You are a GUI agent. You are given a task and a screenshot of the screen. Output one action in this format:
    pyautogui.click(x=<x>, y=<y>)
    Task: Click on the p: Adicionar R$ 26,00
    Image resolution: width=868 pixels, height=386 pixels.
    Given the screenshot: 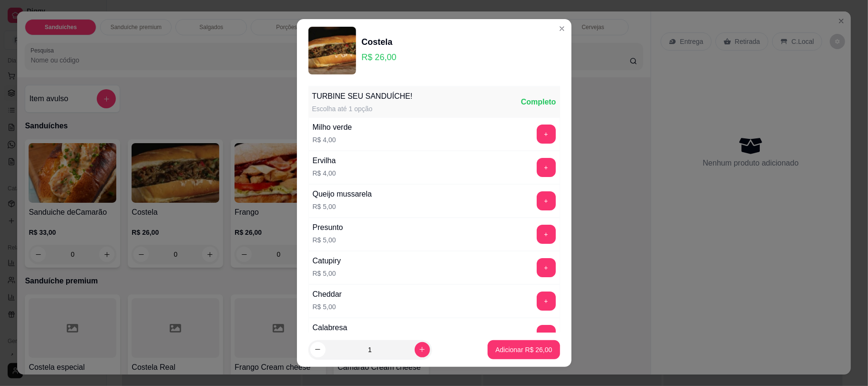 What is the action you would take?
    pyautogui.click(x=524, y=350)
    